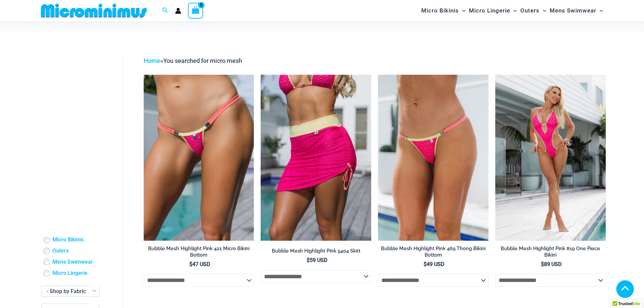 The image size is (644, 308). I want to click on a: Bubble Mesh Highlight Pink 421 Micro Bikini Bottom, so click(199, 253).